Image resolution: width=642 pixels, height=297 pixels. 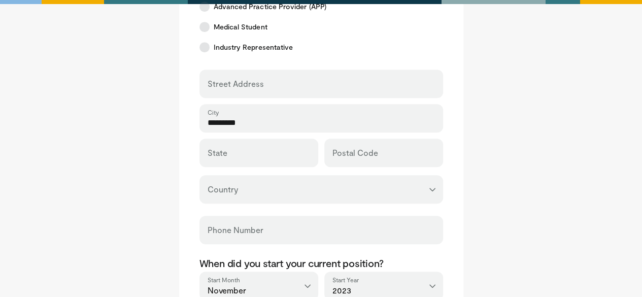 What do you see at coordinates (253, 47) in the screenshot?
I see `span: Industry Representative` at bounding box center [253, 47].